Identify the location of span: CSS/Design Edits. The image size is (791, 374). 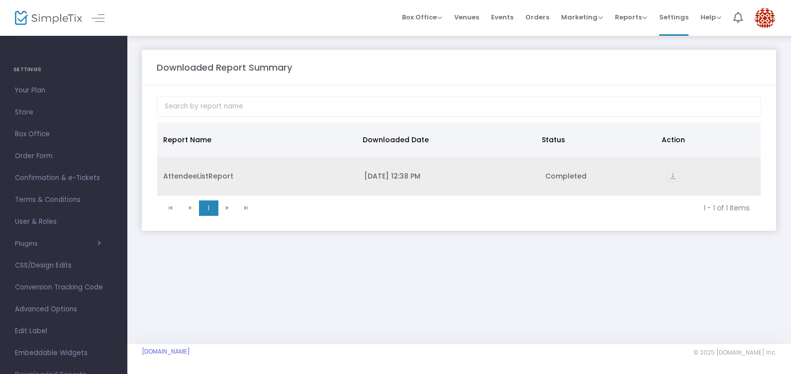
(63, 266).